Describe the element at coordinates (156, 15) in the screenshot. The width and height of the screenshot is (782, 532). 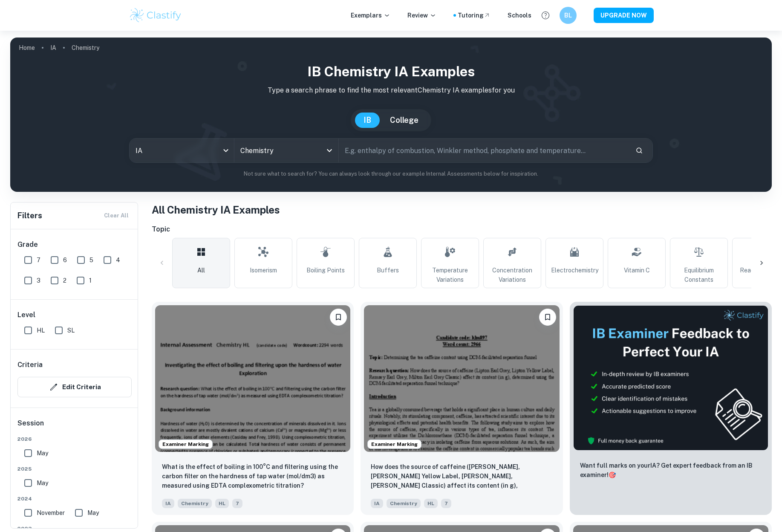
I see `a: Clastify logo` at that location.